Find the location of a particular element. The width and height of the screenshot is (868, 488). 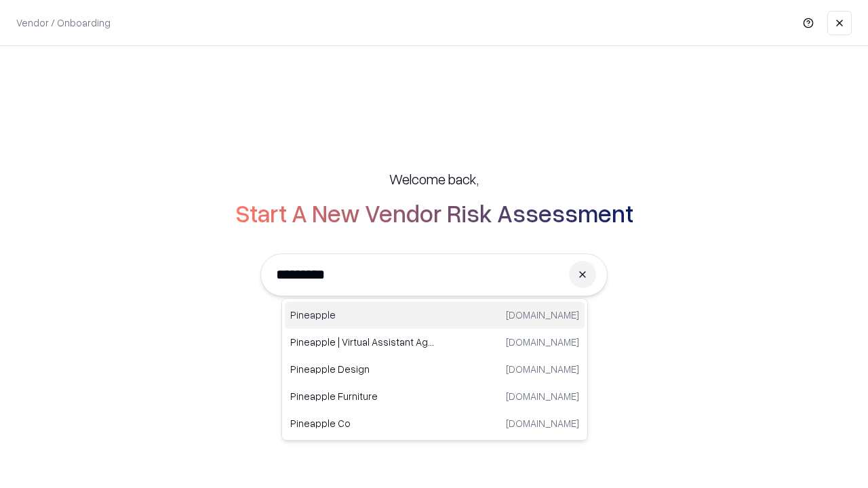

p: Pineapple Design is located at coordinates (362, 369).